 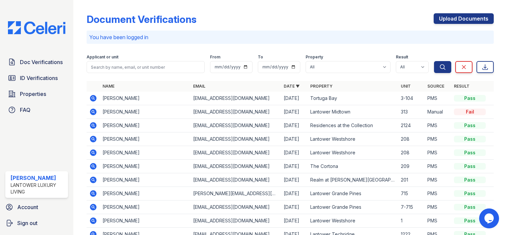 I want to click on span: Sign out, so click(x=27, y=223).